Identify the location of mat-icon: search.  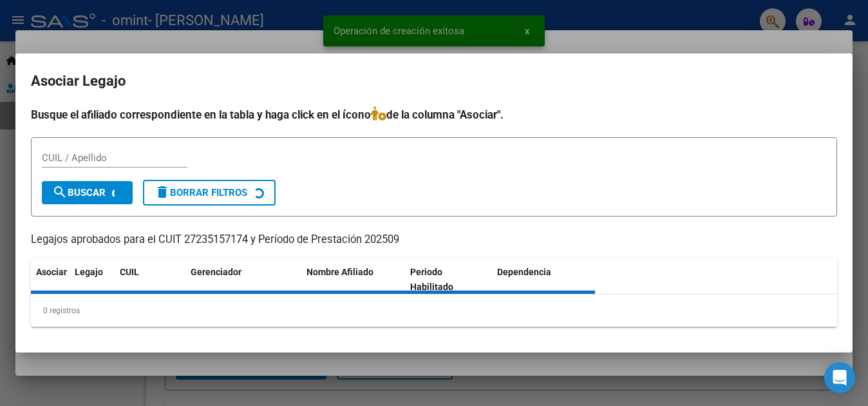
(60, 192).